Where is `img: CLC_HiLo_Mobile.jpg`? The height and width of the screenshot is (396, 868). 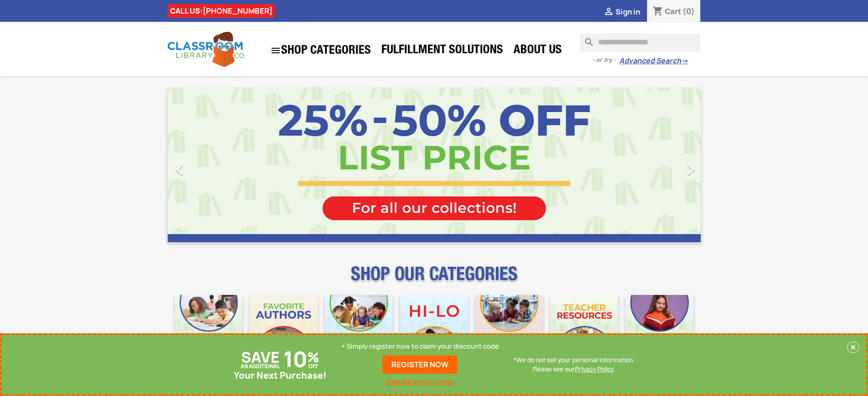 img: CLC_HiLo_Mobile.jpg is located at coordinates (434, 329).